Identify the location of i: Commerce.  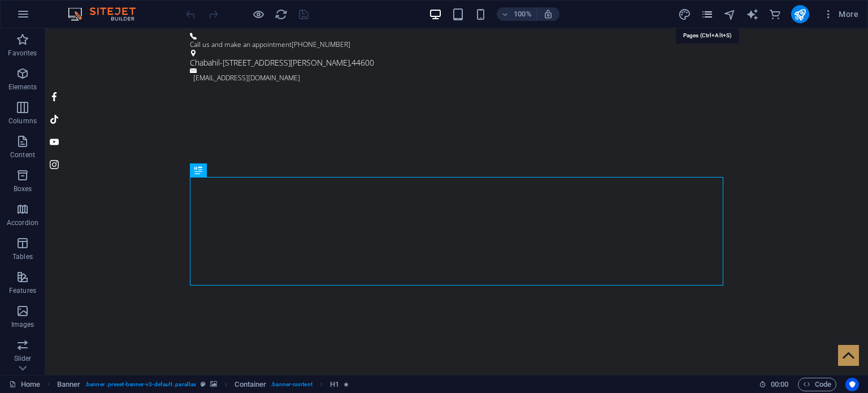
(774, 14).